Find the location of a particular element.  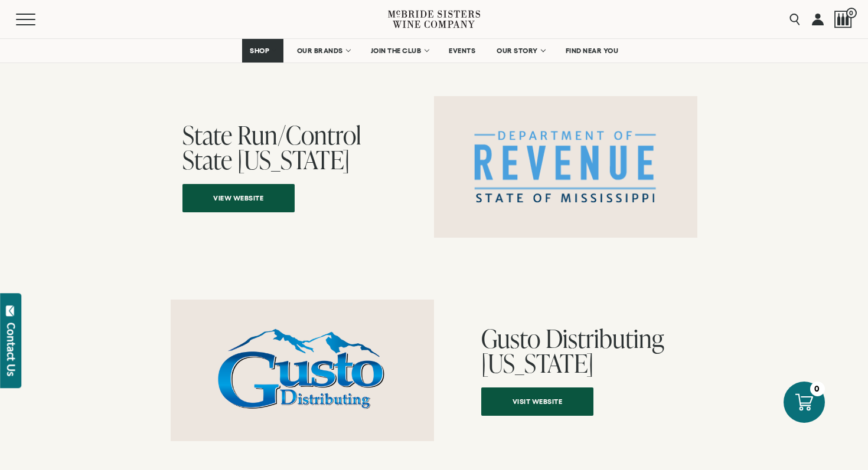

span: SHOP is located at coordinates (260, 51).